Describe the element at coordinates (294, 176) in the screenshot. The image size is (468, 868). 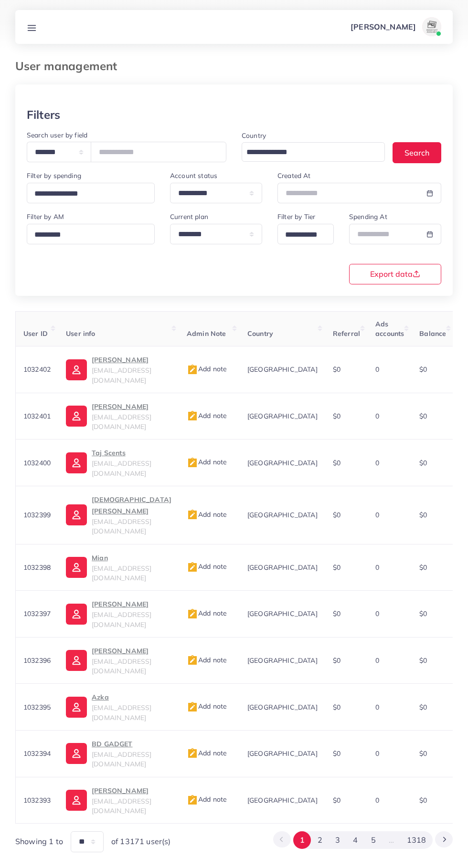
I see `label: Created At` at that location.